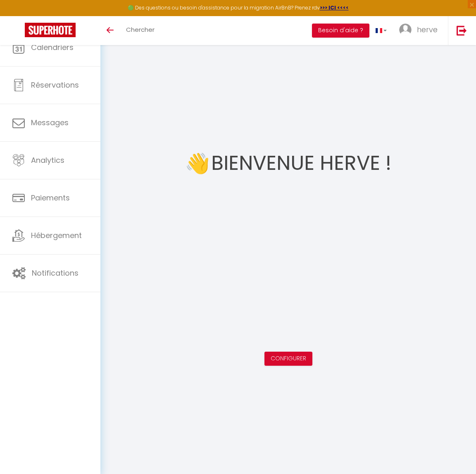 The image size is (476, 474). I want to click on span: Paiements, so click(51, 198).